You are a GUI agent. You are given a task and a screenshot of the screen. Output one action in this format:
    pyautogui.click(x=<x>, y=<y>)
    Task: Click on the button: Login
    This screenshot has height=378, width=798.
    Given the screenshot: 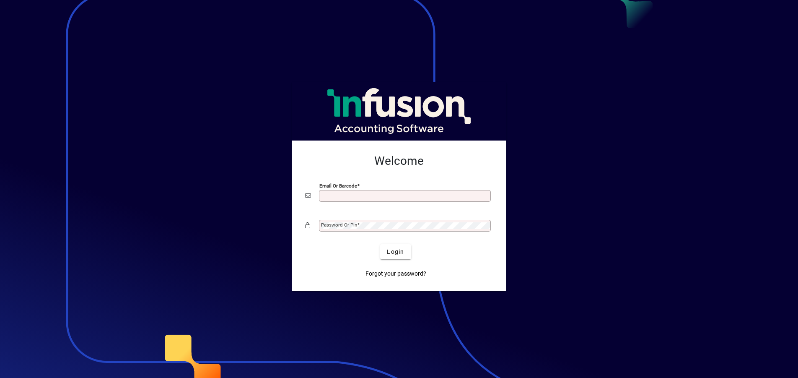 What is the action you would take?
    pyautogui.click(x=395, y=251)
    